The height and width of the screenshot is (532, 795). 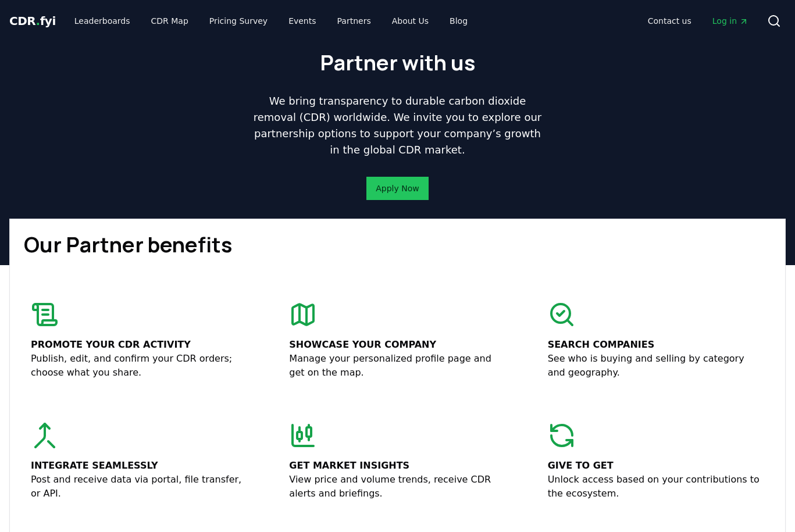 What do you see at coordinates (102, 21) in the screenshot?
I see `a: Leaderboards` at bounding box center [102, 21].